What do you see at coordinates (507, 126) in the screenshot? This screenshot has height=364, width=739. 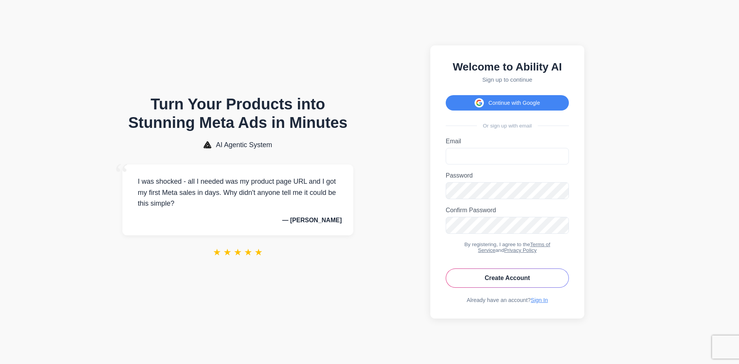 I see `div: Or sign up with email` at bounding box center [507, 126].